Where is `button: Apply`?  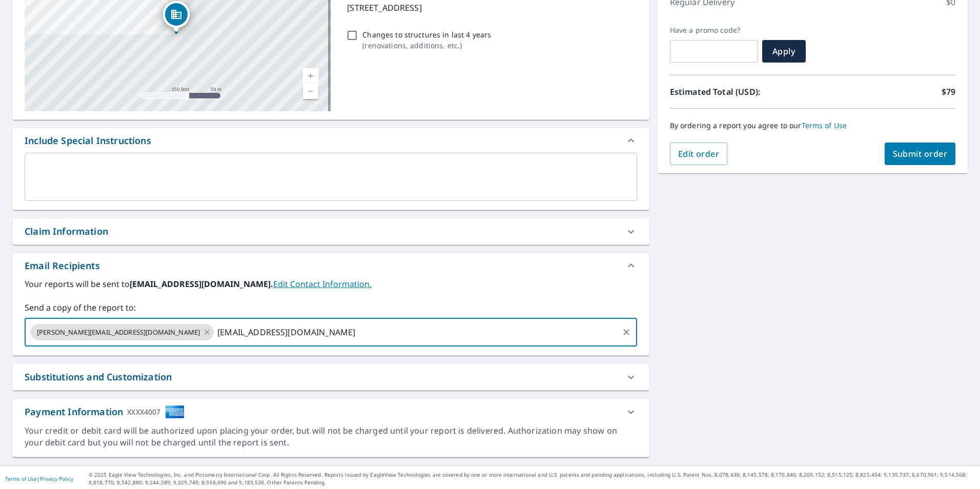 button: Apply is located at coordinates (784, 52).